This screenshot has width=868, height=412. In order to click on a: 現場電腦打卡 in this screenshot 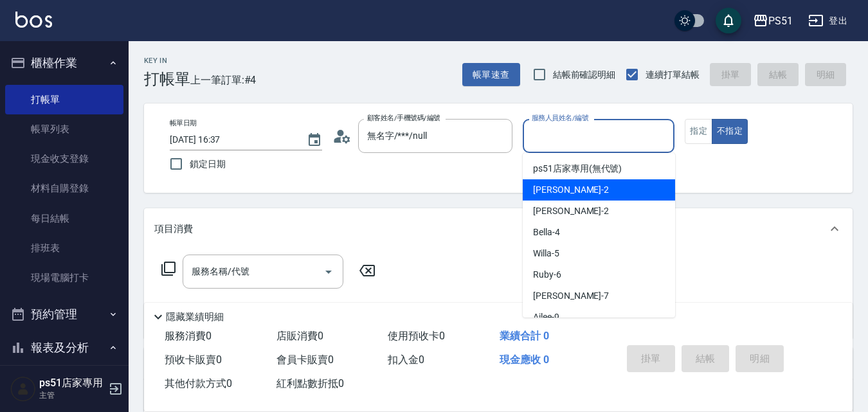, I will do `click(64, 278)`.